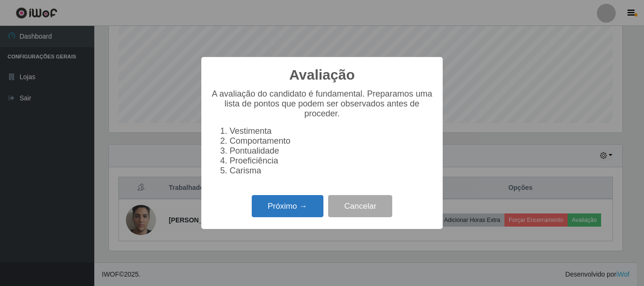 Image resolution: width=644 pixels, height=286 pixels. I want to click on li: Pontualidade, so click(332, 151).